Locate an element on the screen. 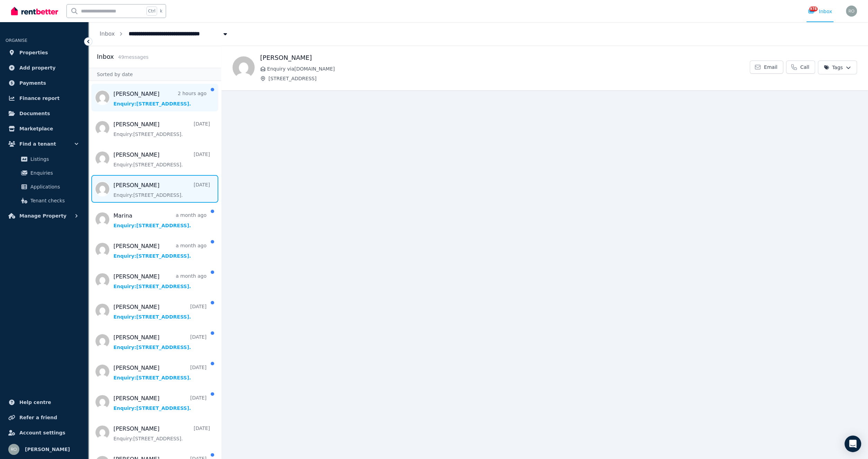 The height and width of the screenshot is (459, 868). a: Refer a friend is located at coordinates (44, 418).